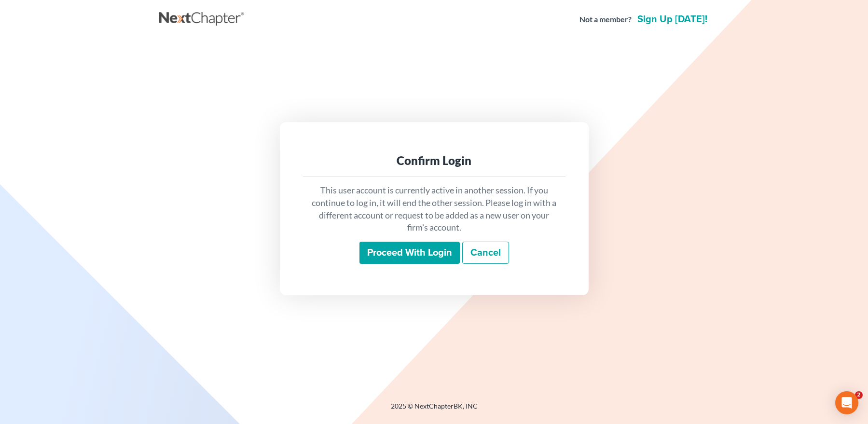 This screenshot has height=424, width=868. Describe the element at coordinates (434, 160) in the screenshot. I see `div: Confirm Login` at that location.